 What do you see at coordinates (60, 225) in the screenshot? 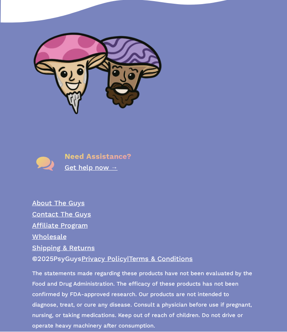
I see `a: Affiliate Program` at bounding box center [60, 225].